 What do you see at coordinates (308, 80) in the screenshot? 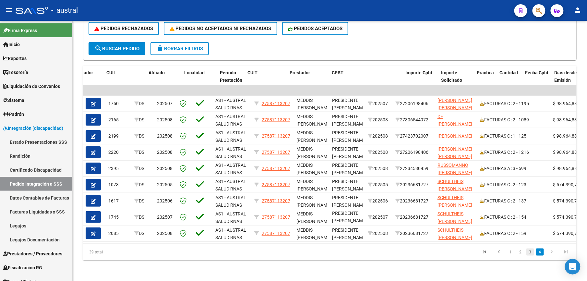
I see `datatable-header-cell: Prestador` at bounding box center [308, 80].